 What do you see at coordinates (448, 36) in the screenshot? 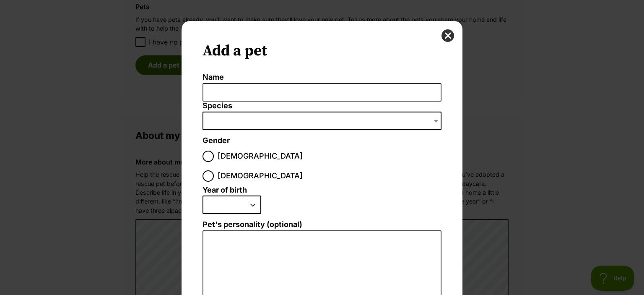
I see `button: close` at bounding box center [448, 36].